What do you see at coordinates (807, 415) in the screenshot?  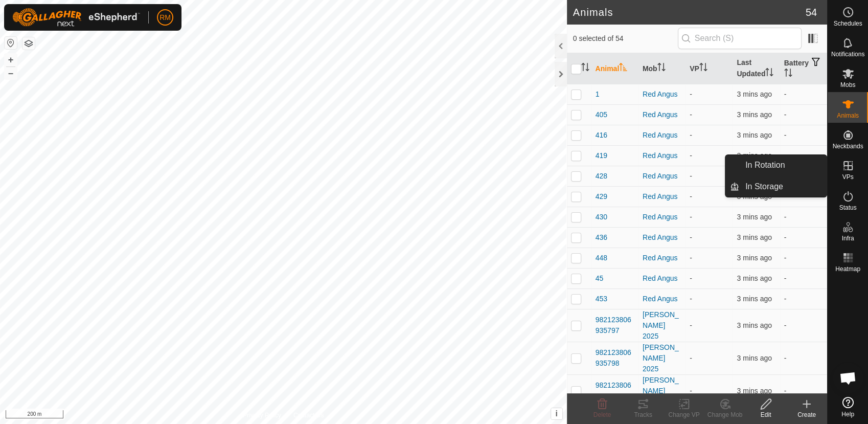 I see `div: Create` at bounding box center [807, 415].